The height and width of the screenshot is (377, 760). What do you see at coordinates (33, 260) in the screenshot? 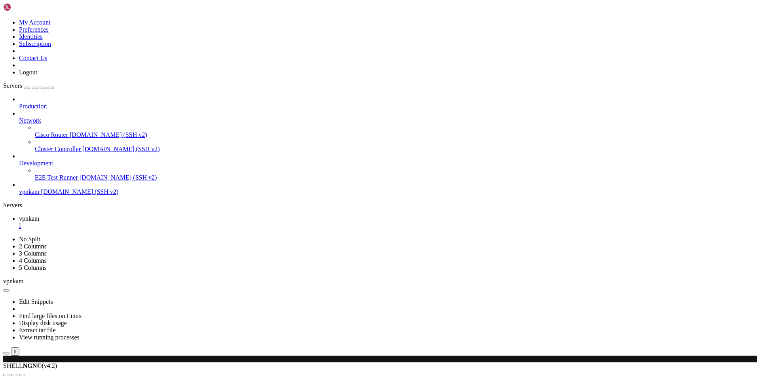
I see `a: 4 Columns` at bounding box center [33, 260].